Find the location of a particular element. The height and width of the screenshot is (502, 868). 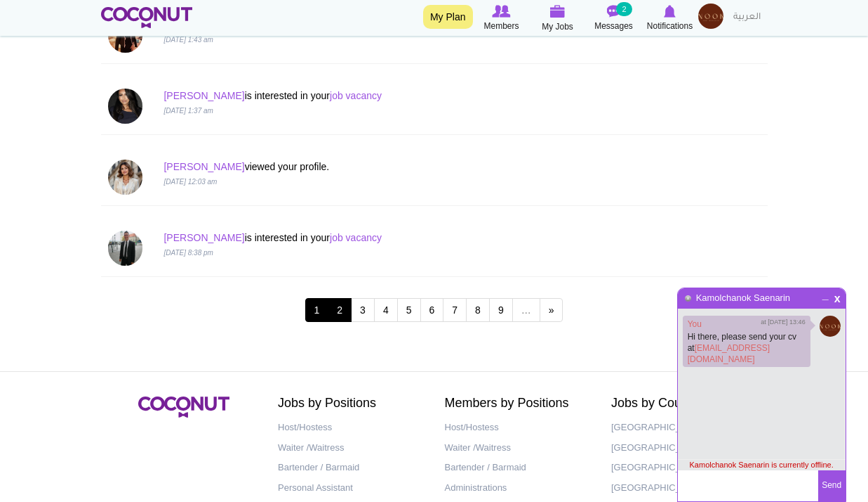

img: My Jobs is located at coordinates (558, 12).